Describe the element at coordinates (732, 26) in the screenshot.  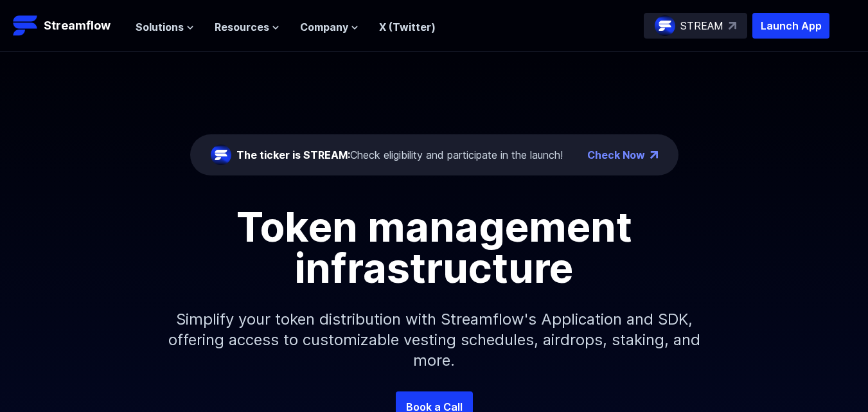
I see `img: top-right-arrow.svg` at that location.